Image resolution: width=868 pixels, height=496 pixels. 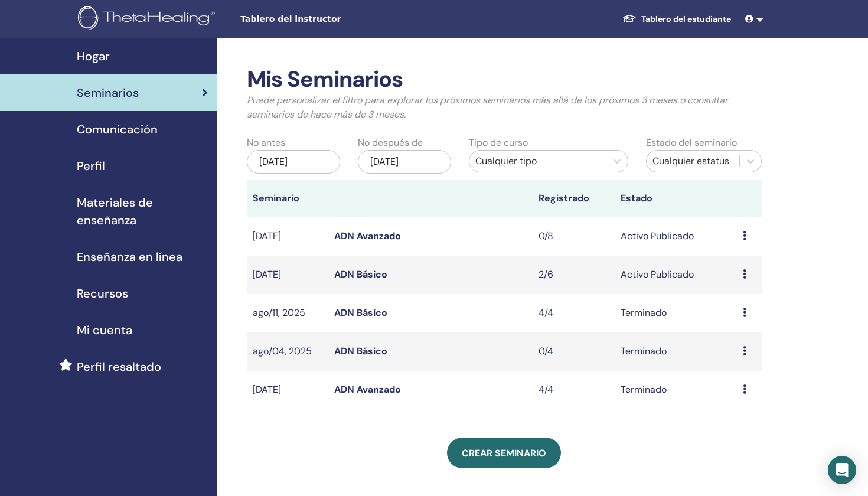 I want to click on td: 2/6, so click(x=573, y=275).